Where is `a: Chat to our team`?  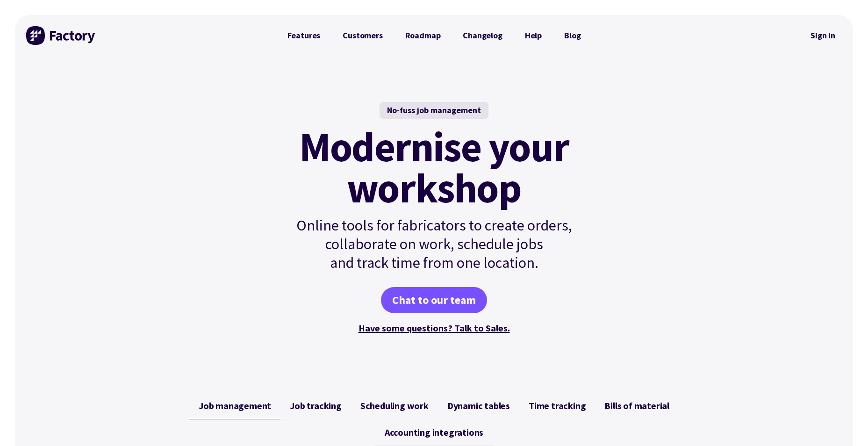 a: Chat to our team is located at coordinates (434, 300).